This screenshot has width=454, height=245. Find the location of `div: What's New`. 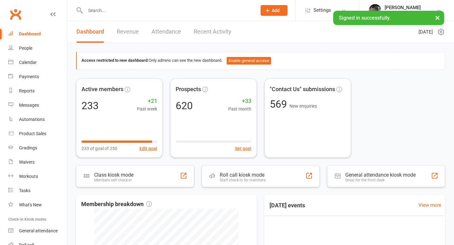

div: What's New is located at coordinates (30, 205).